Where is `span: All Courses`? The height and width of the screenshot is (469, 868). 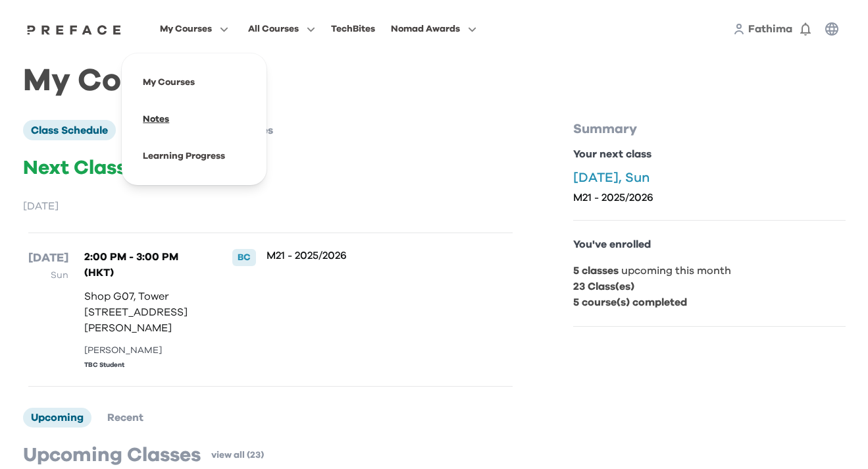 span: All Courses is located at coordinates (273, 29).